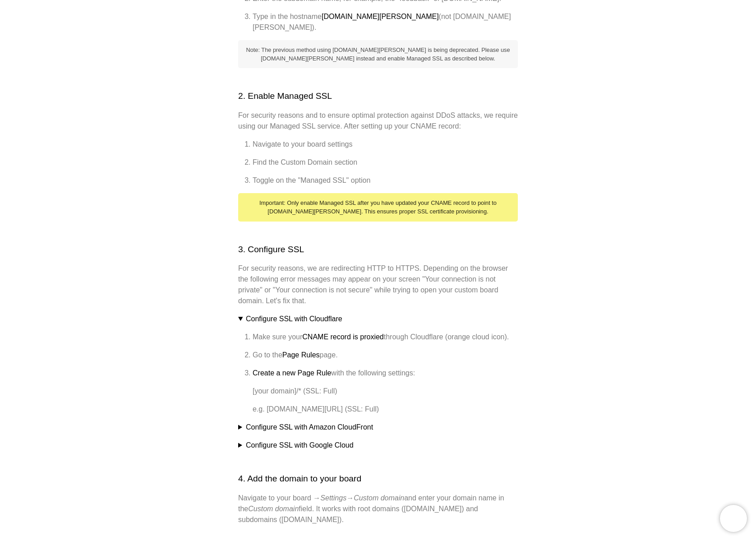  I want to click on li: Find the Custom Domain section, so click(386, 162).